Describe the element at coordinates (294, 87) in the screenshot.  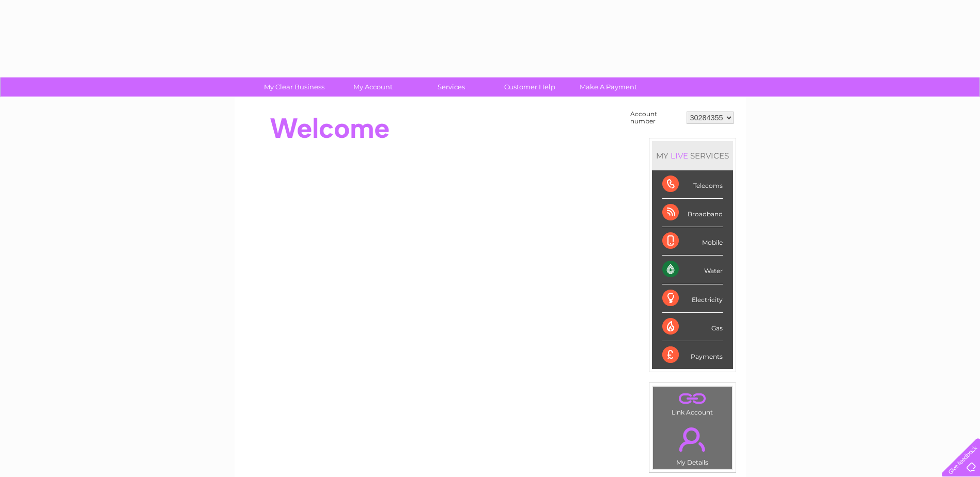
I see `a: My Clear Business` at that location.